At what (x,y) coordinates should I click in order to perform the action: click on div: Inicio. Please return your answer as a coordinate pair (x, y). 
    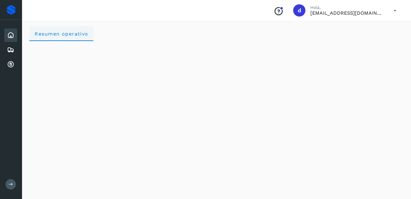
    Looking at the image, I should click on (11, 35).